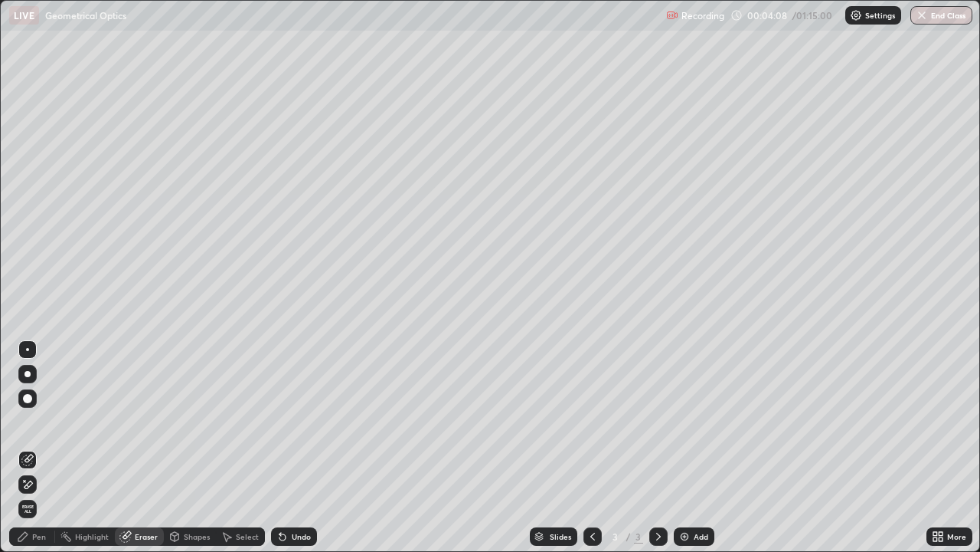 This screenshot has width=980, height=552. What do you see at coordinates (856, 15) in the screenshot?
I see `img: class-settings-icons` at bounding box center [856, 15].